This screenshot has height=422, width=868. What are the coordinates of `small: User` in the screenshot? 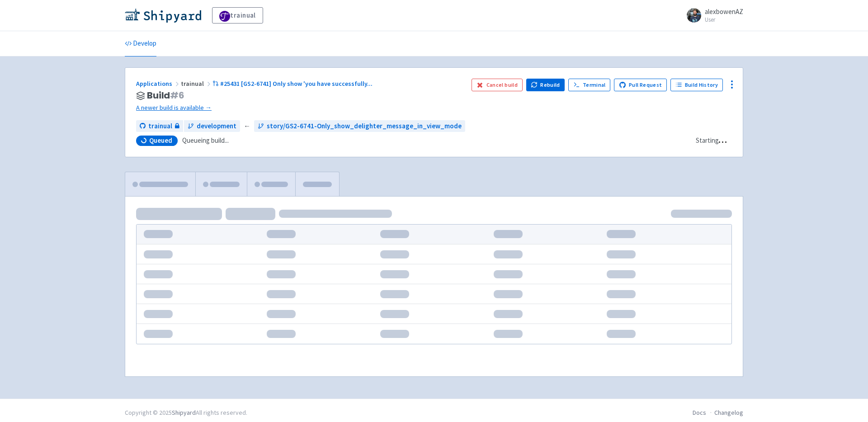 It's located at (724, 19).